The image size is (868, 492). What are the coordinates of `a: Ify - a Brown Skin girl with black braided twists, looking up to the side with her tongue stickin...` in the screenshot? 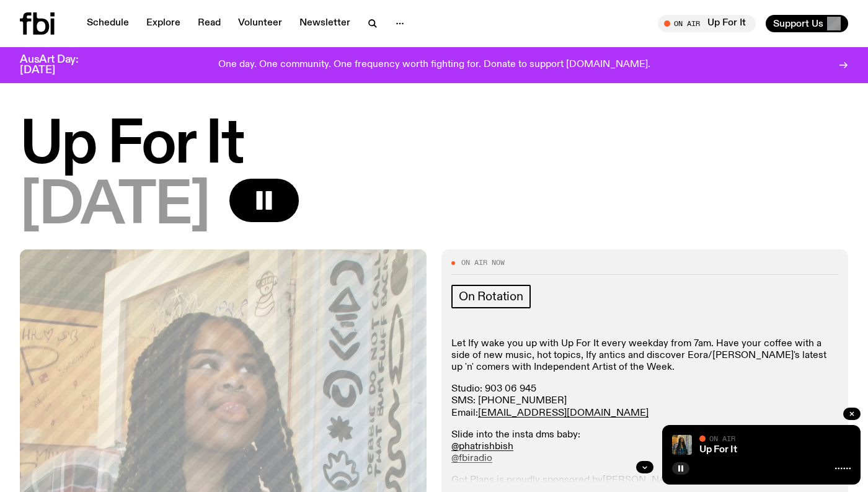 It's located at (683, 445).